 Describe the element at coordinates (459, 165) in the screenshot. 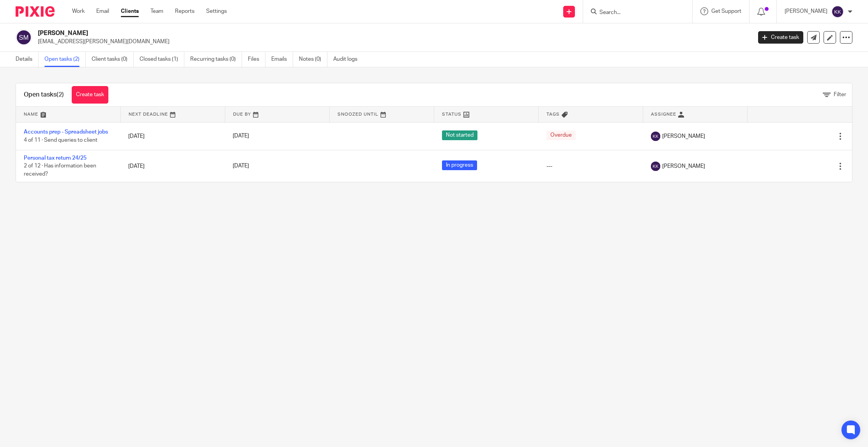

I see `span: In progress` at that location.